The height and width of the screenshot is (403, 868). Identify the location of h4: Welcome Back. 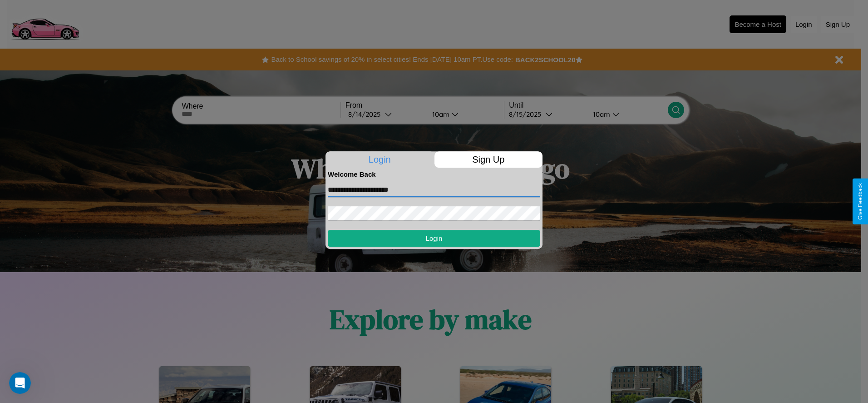
(434, 174).